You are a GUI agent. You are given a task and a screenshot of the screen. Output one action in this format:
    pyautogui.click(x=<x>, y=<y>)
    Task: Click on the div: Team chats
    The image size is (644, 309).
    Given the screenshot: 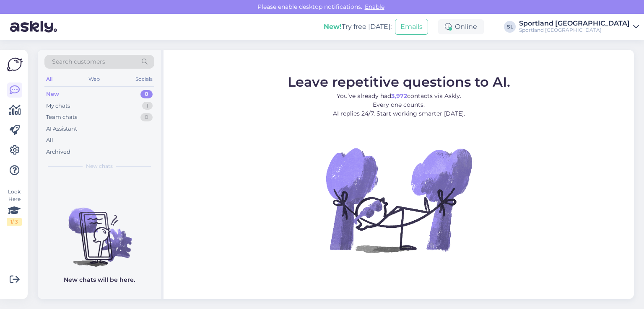 What is the action you would take?
    pyautogui.click(x=62, y=118)
    